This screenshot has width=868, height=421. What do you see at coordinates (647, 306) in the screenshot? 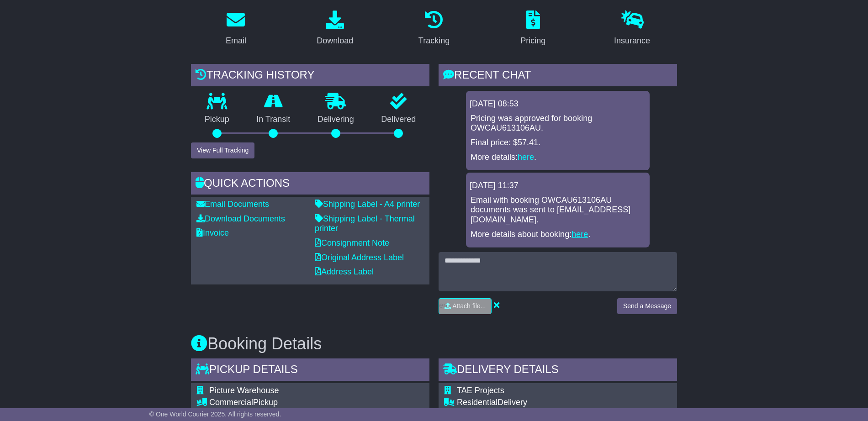
I see `button: Send a Message` at bounding box center [647, 306].